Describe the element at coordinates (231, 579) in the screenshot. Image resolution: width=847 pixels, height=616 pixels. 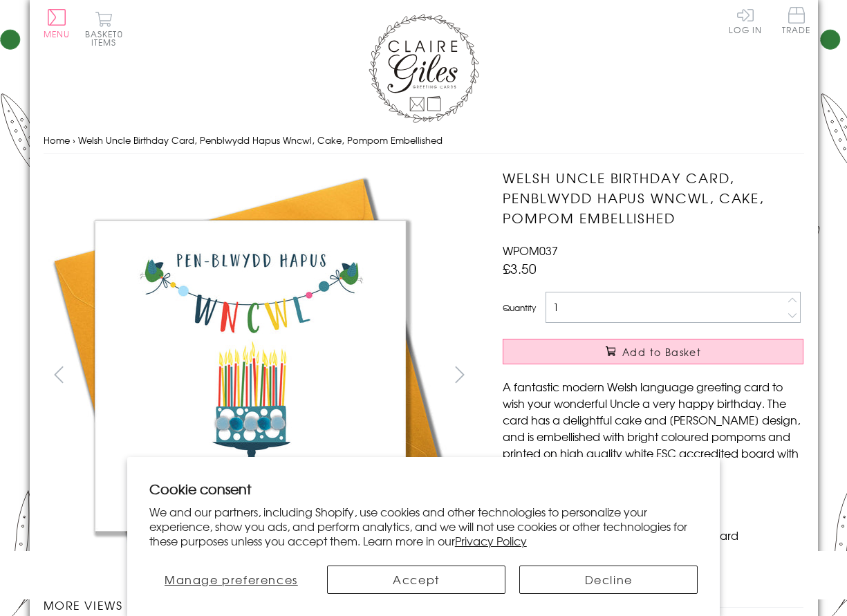
I see `span: Manage preferences` at that location.